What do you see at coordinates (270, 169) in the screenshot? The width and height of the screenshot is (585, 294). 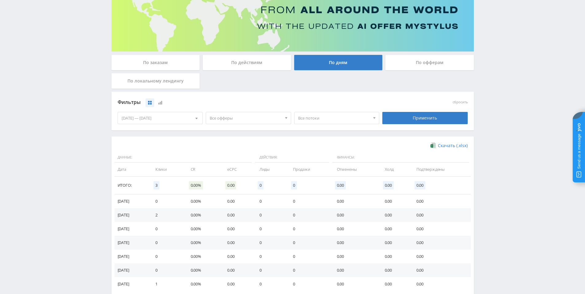 I see `td: Лиды` at bounding box center [270, 169].